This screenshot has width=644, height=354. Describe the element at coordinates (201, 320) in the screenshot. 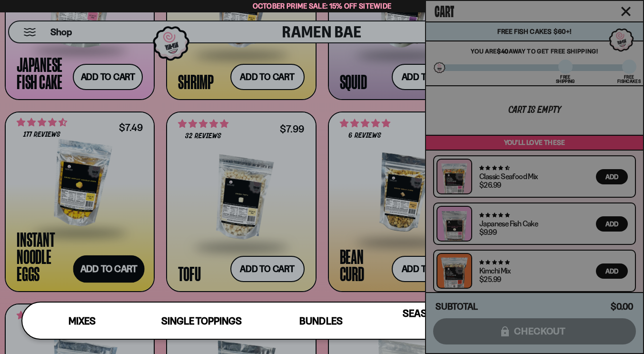

I see `span: Single Toppings` at that location.